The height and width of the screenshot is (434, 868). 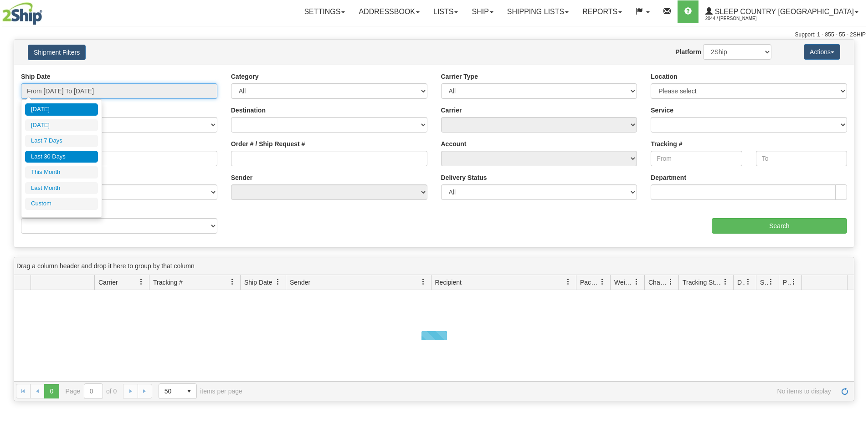 What do you see at coordinates (245, 77) in the screenshot?
I see `label: Category` at bounding box center [245, 77].